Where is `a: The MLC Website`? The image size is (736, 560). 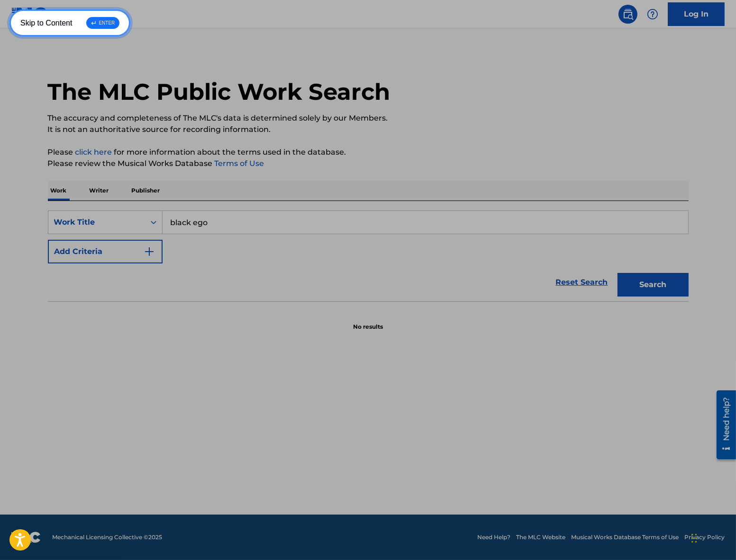
a: The MLC Website is located at coordinates (540, 537).